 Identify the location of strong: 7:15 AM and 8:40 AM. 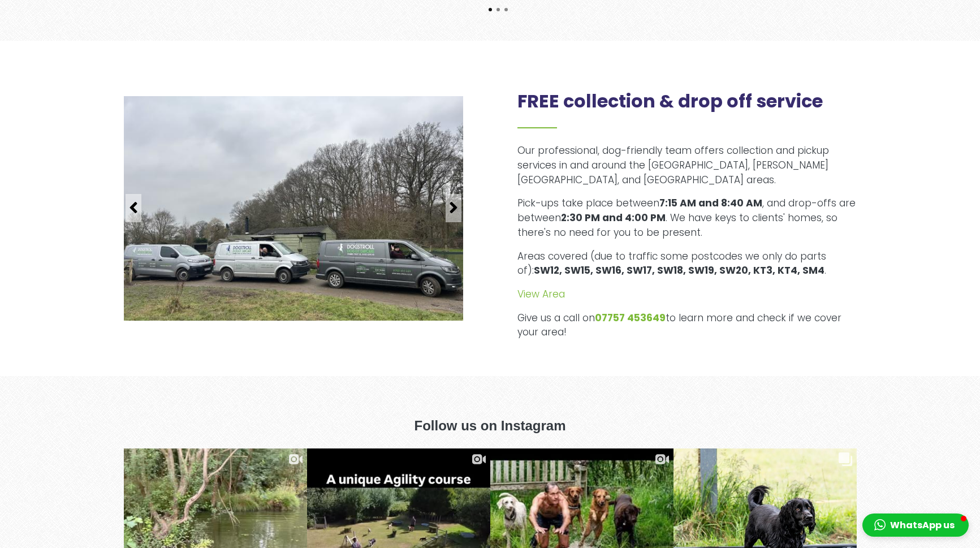
(711, 203).